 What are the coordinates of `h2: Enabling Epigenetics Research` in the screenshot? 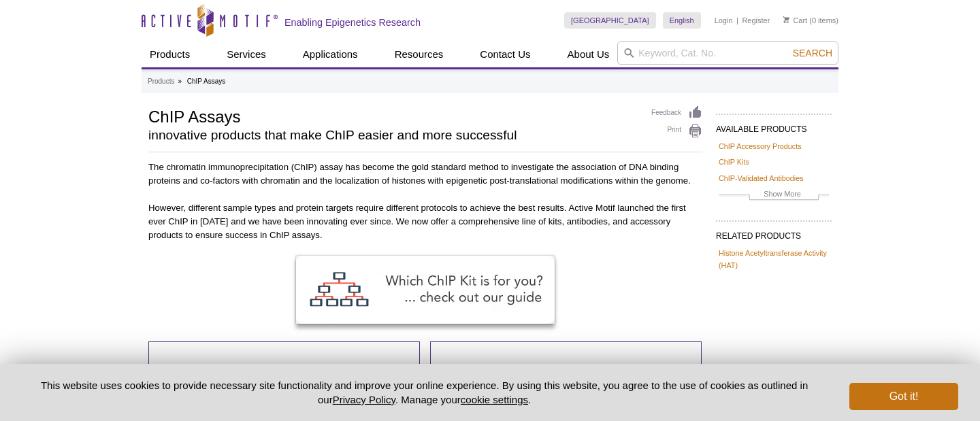 It's located at (353, 23).